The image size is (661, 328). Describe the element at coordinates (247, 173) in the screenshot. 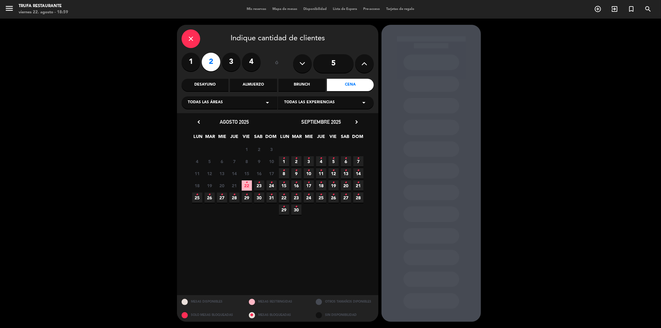

I see `span: 15` at that location.